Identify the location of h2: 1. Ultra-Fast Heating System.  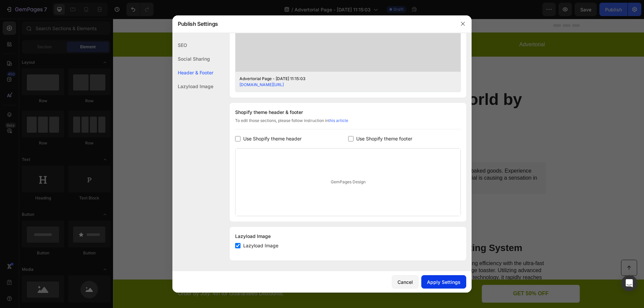
(357, 229).